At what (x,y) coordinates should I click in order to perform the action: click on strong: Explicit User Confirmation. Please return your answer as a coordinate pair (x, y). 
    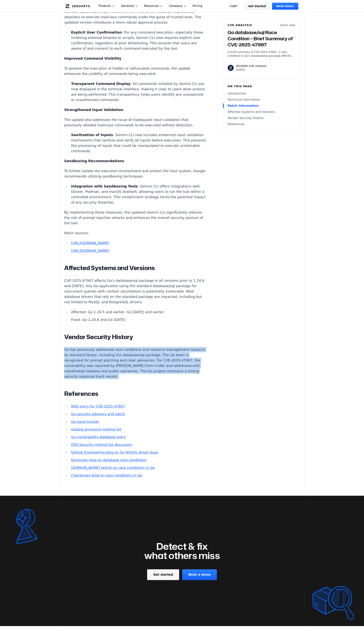
    Looking at the image, I should click on (96, 32).